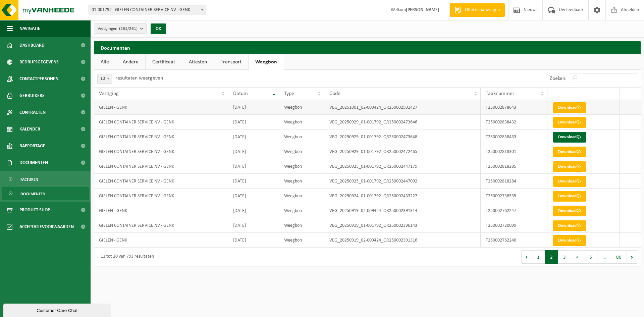  Describe the element at coordinates (104, 79) in the screenshot. I see `span: 10` at that location.